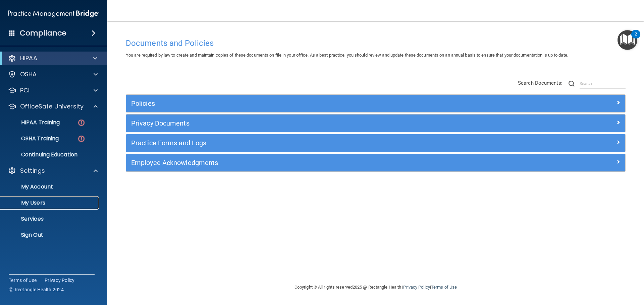 The width and height of the screenshot is (644, 305). I want to click on input: Search, so click(602, 84).